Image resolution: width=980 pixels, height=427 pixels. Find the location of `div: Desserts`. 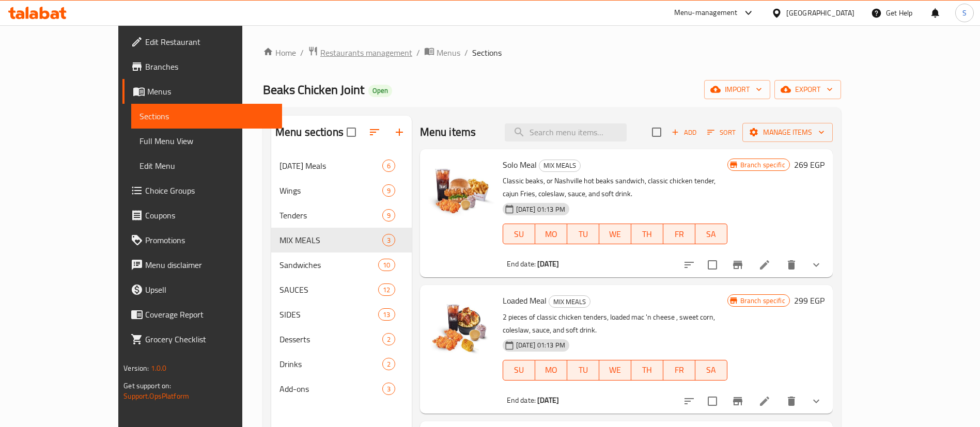

div: Desserts is located at coordinates (331, 339).